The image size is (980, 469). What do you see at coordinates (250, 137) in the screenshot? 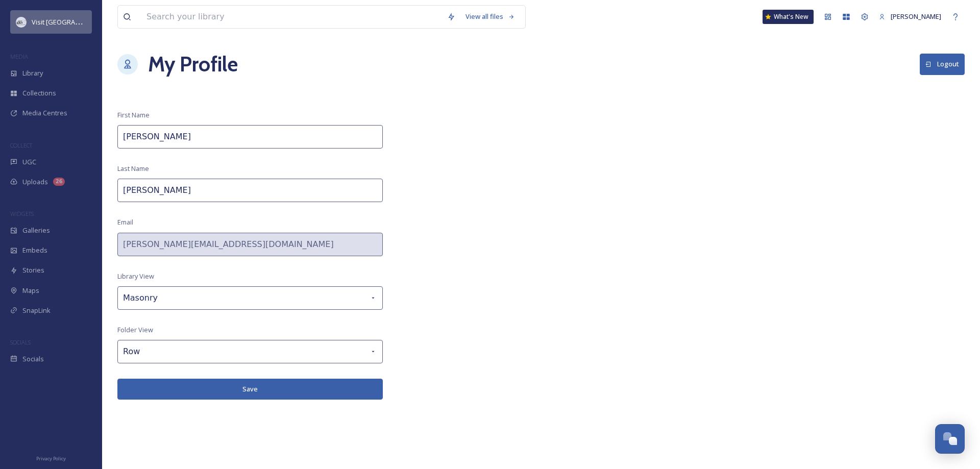
I see `input: First` at bounding box center [250, 137].